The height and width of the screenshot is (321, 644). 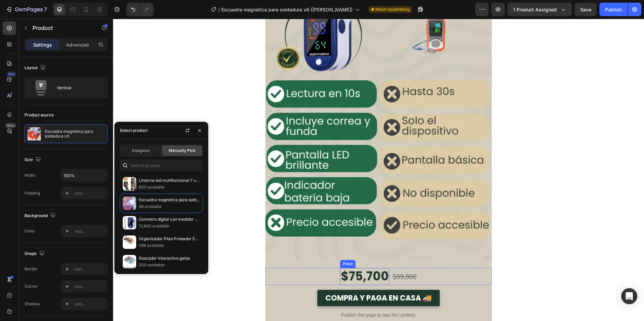 What do you see at coordinates (169, 207) in the screenshot?
I see `p: 96 available` at bounding box center [169, 207].